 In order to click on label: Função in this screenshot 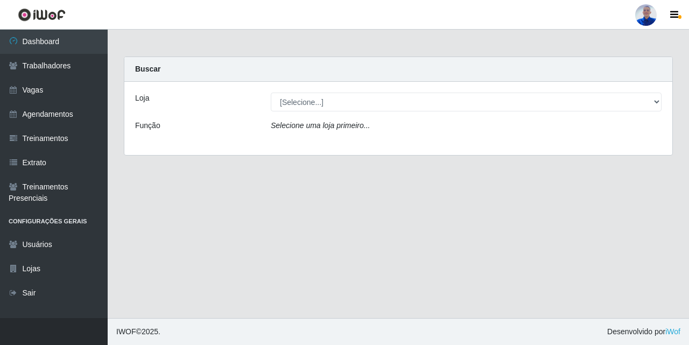, I will do `click(147, 125)`.